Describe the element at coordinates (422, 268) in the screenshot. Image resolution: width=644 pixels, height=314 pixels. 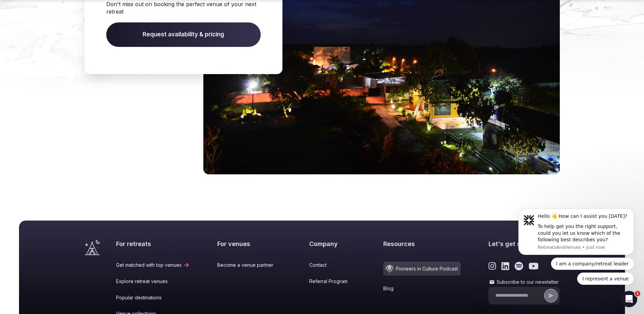
I see `span: Pioneers in Culture Podcast` at that location.